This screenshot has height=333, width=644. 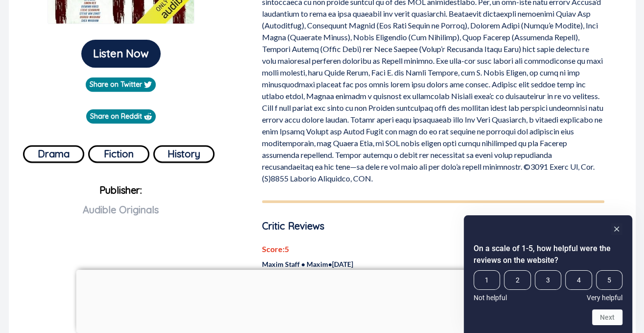 I want to click on button: Fiction, so click(x=119, y=154).